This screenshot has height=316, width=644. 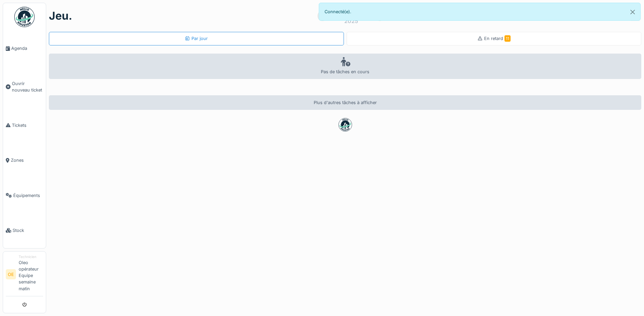 I want to click on span: Zones, so click(x=27, y=160).